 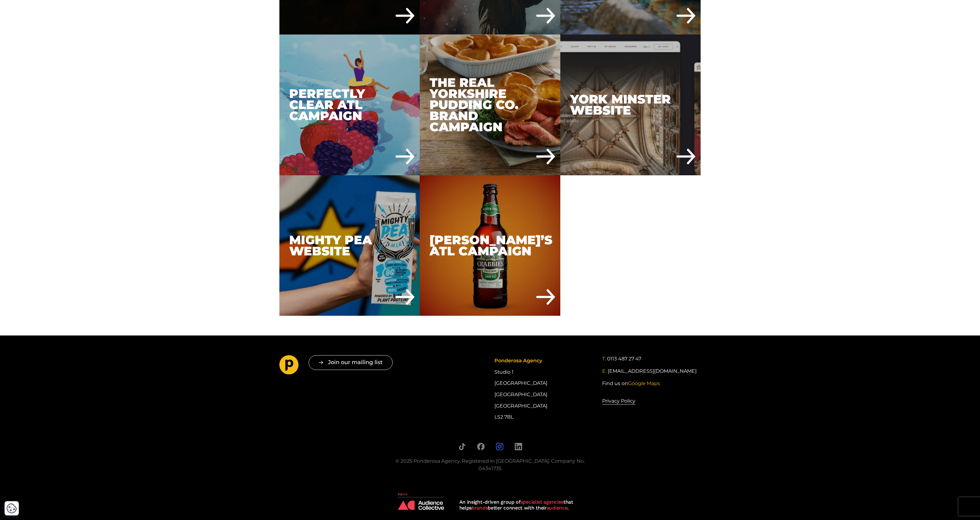 What do you see at coordinates (499, 446) in the screenshot?
I see `a: Follow us on Instagram` at bounding box center [499, 446].